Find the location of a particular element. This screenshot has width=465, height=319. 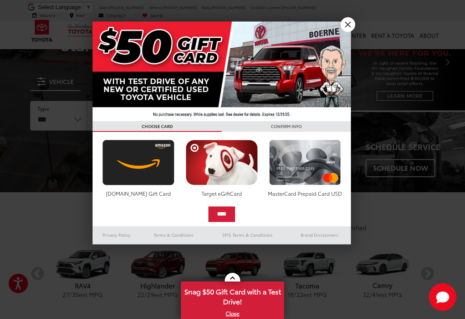

a: SMS Terms & Conditions is located at coordinates (247, 235).